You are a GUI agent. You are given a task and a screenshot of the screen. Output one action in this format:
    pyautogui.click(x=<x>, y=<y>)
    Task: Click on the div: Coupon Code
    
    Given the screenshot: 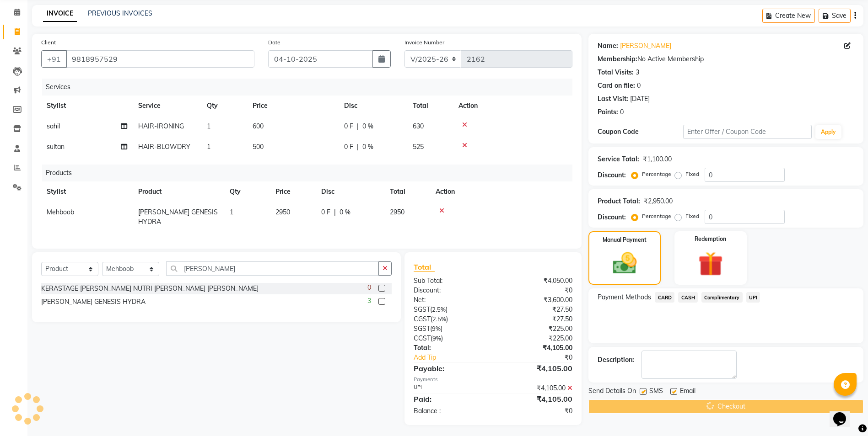 What is the action you would take?
    pyautogui.click(x=641, y=132)
    